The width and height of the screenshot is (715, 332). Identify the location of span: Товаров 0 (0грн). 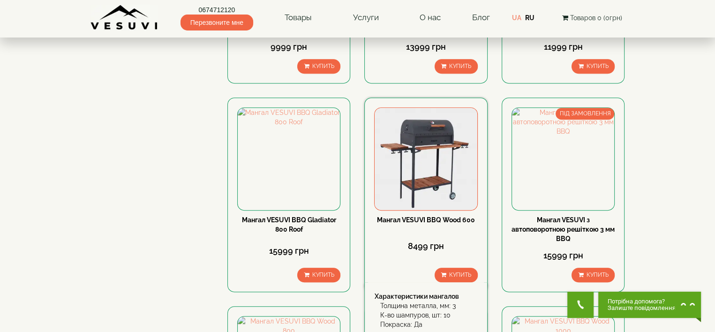
(596, 18).